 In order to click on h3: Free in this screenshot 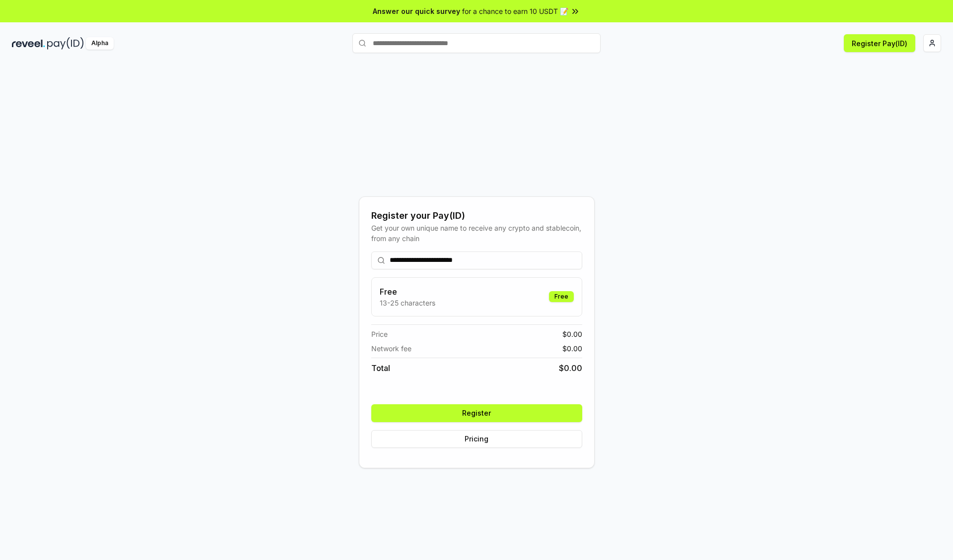, I will do `click(408, 291)`.